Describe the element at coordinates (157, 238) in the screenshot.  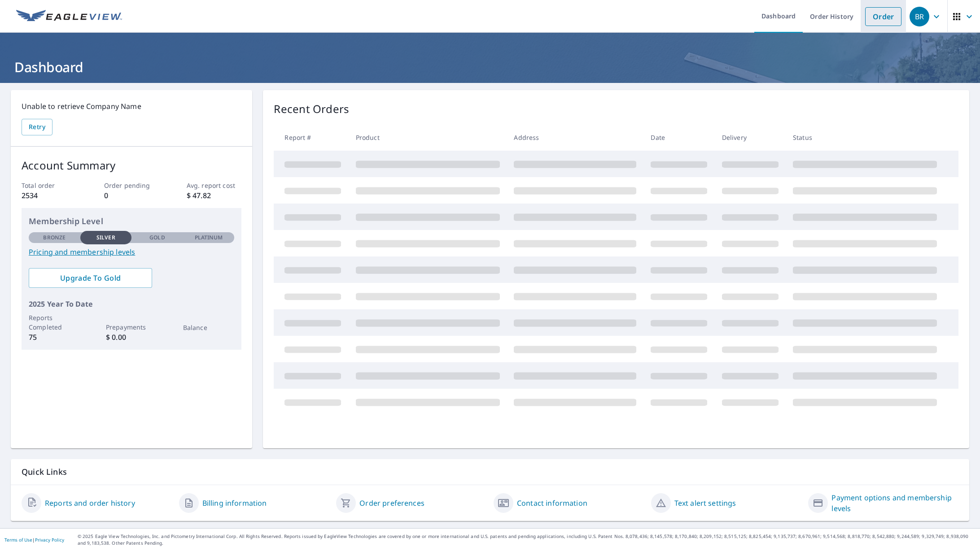
I see `p: Gold` at that location.